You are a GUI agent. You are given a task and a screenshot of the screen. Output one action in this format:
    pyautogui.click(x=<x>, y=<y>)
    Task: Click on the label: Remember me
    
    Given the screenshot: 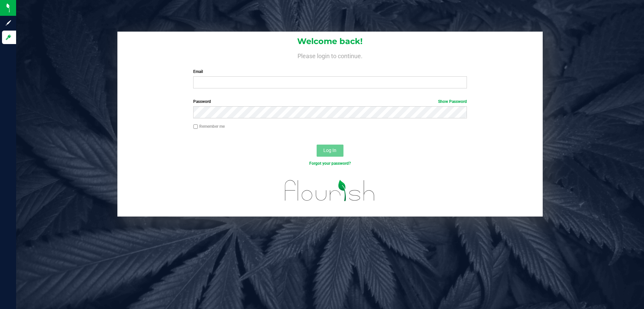 What is the action you would take?
    pyautogui.click(x=210, y=127)
    